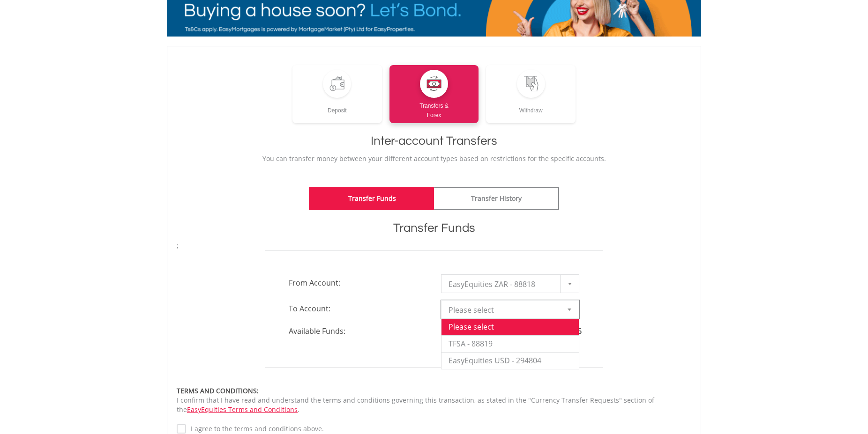 This screenshot has height=434, width=868. Describe the element at coordinates (358, 331) in the screenshot. I see `span: Available Funds:` at that location.